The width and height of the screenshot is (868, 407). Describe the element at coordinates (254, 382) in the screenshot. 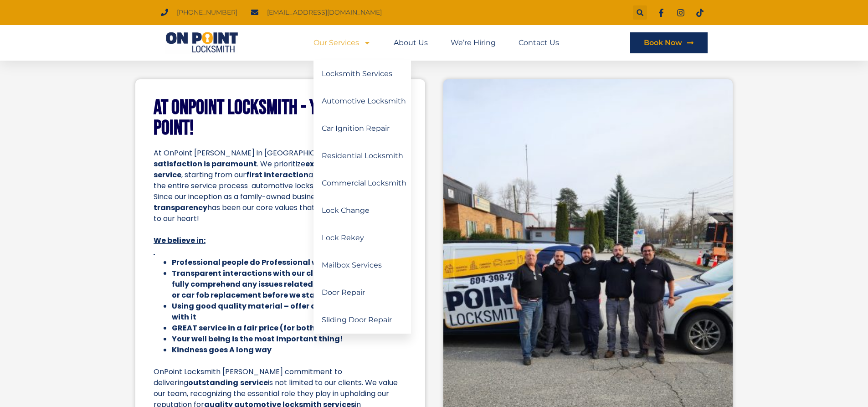

I see `strong: service` at that location.